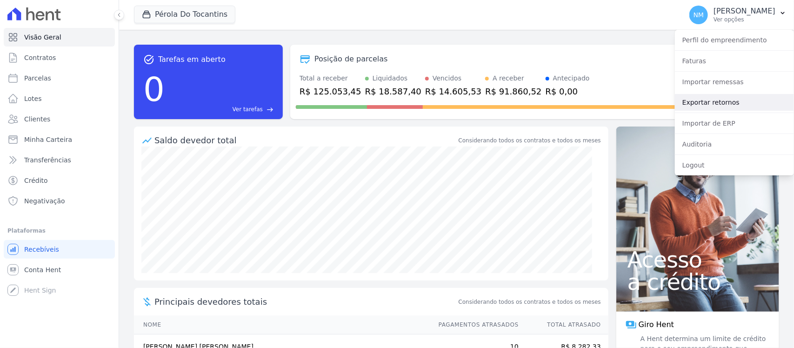  I want to click on div: Antecipado, so click(571, 78).